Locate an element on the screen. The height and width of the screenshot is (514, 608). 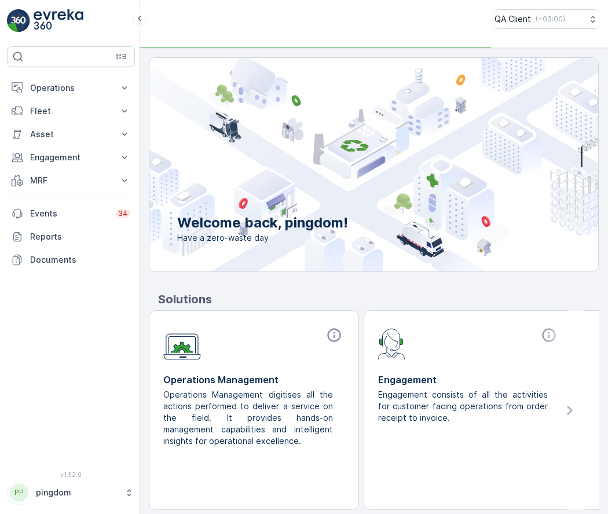
div: PP is located at coordinates (19, 493).